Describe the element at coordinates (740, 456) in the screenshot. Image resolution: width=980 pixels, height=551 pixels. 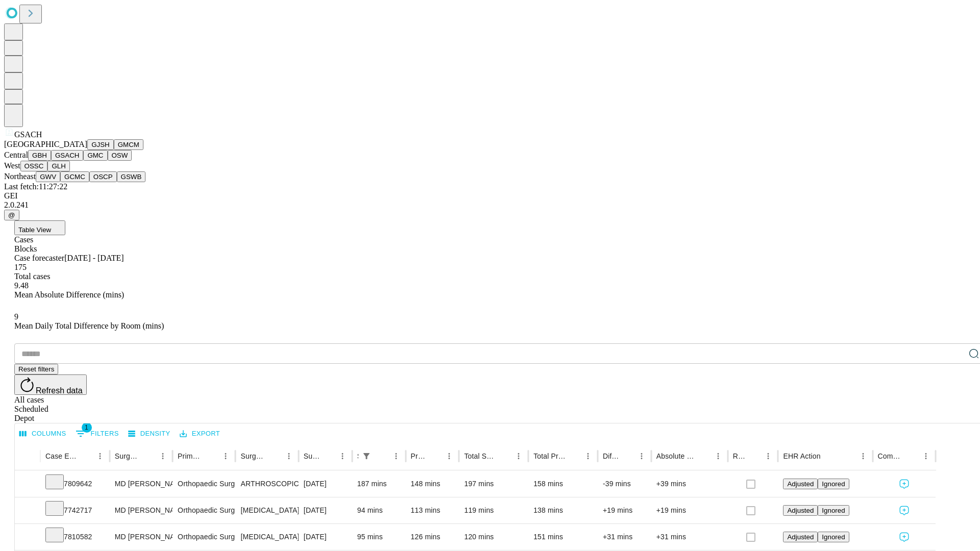
I see `div: Resolved in EHR` at that location.